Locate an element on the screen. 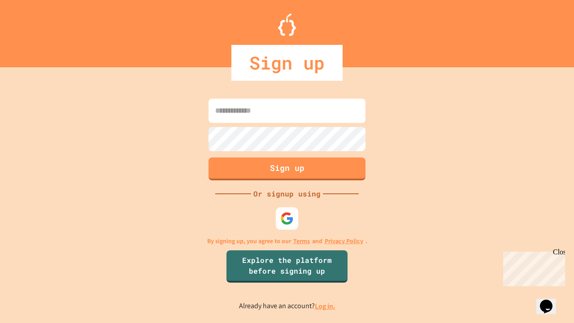  div: Chat with us now!Close is located at coordinates (33, 30).